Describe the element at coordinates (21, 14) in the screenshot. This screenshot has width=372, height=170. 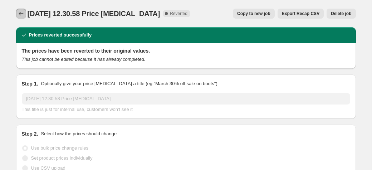
I see `button: Price change jobs` at that location.